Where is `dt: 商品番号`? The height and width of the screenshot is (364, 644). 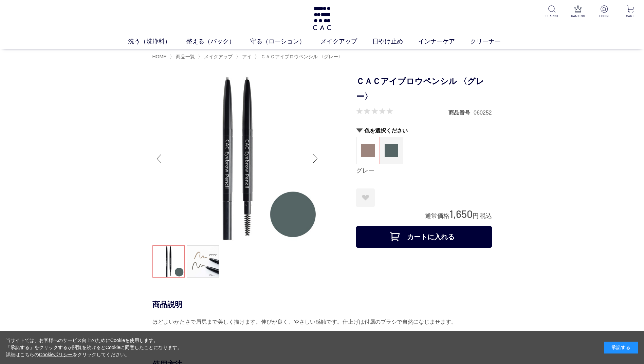
dt: 商品番号 is located at coordinates (461, 112).